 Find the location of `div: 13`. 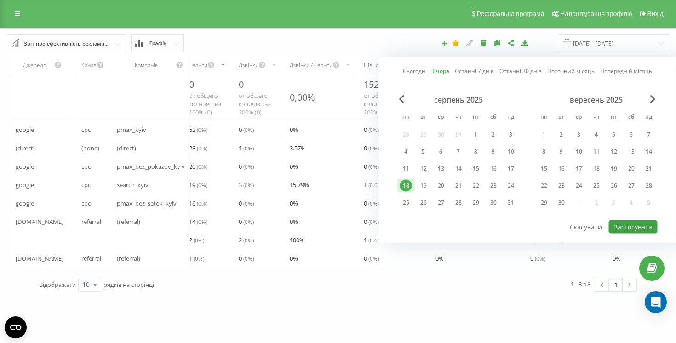

div: 13 is located at coordinates (441, 169).